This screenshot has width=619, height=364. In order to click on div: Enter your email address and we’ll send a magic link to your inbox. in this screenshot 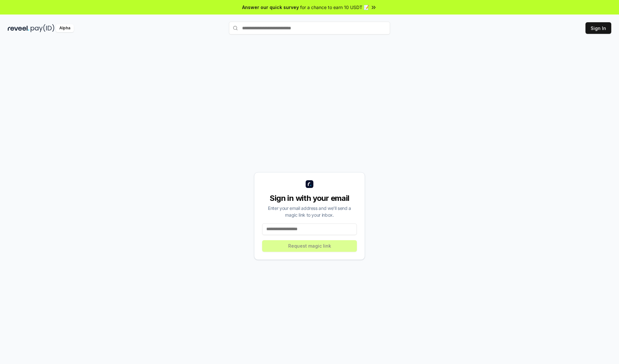, I will do `click(310, 211)`.